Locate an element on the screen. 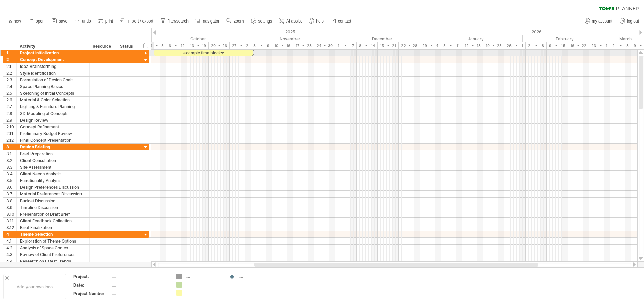  div: Final Concept Presentation is located at coordinates (53, 140).